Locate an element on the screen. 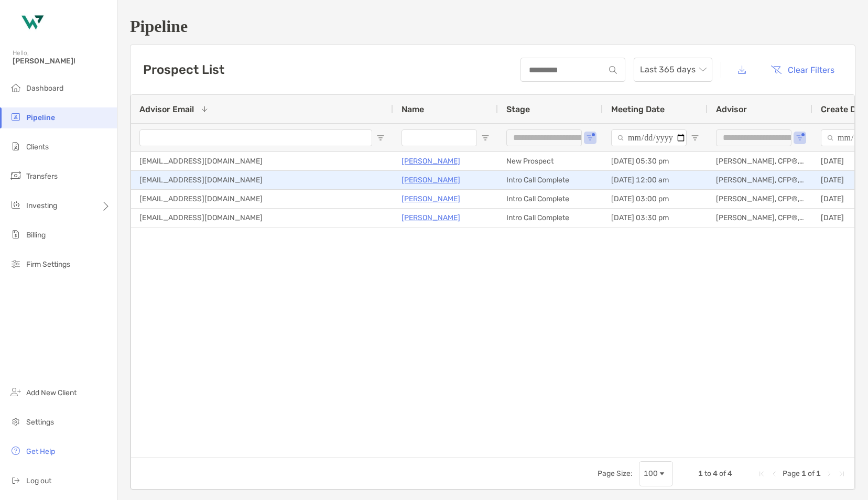 Image resolution: width=868 pixels, height=500 pixels. span: Billing is located at coordinates (36, 234).